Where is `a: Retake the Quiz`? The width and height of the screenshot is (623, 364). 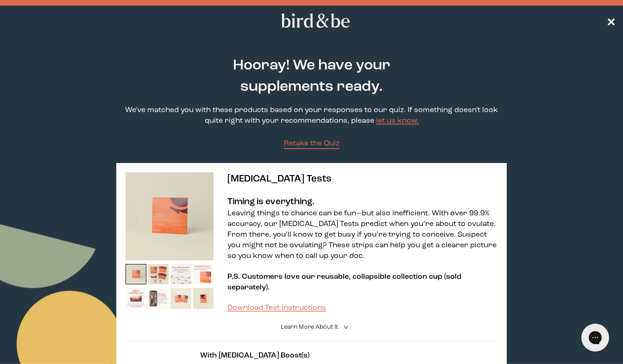 a: Retake the Quiz is located at coordinates (312, 144).